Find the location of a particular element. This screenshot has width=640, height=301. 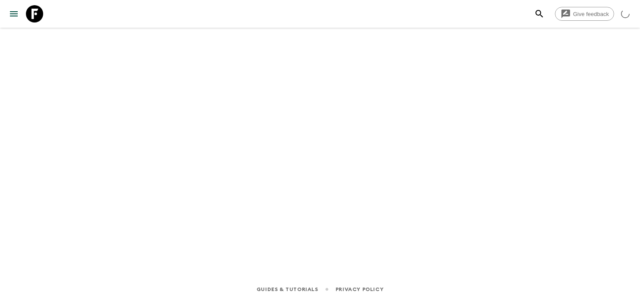

a: Privacy Policy is located at coordinates (360, 289).